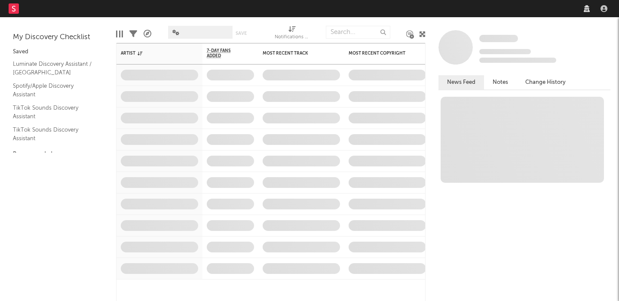 The width and height of the screenshot is (619, 301). What do you see at coordinates (518, 60) in the screenshot?
I see `span: 0 fans last week` at bounding box center [518, 60].